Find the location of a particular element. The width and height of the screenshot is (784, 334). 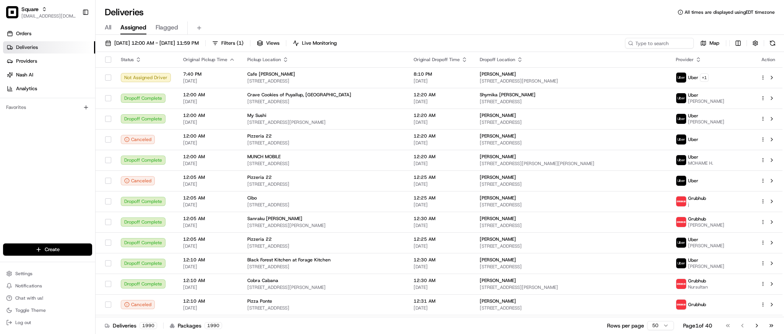

button: Square is located at coordinates (30, 9).